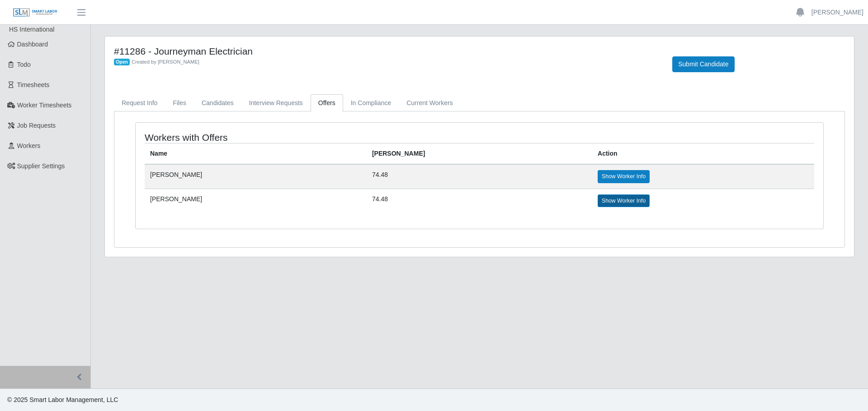 This screenshot has width=868, height=411. Describe the element at coordinates (371, 103) in the screenshot. I see `a: In Compliance` at that location.